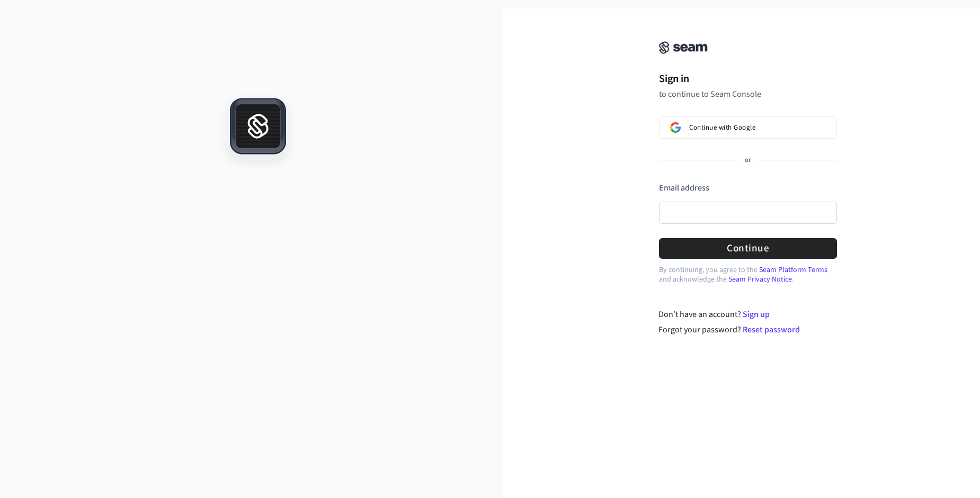  Describe the element at coordinates (748, 275) in the screenshot. I see `p: By continuing, you agree to the and acknowledge the .` at that location.